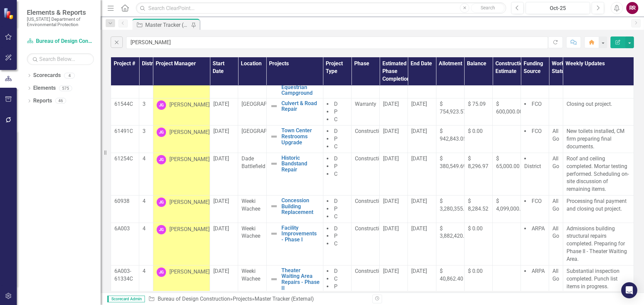 The image size is (644, 305). I want to click on span: $ 75.09, so click(477, 104).